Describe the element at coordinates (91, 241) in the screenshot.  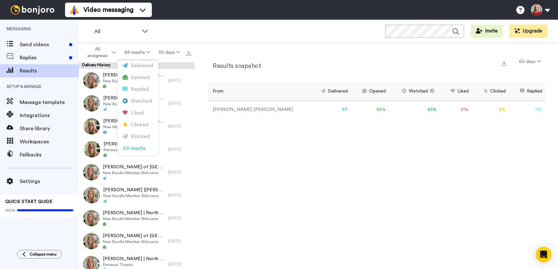
I see `img: 3effe59d-2b42-4c16-b316-2b6bb206e4a8-thumb.jpg` at that location.